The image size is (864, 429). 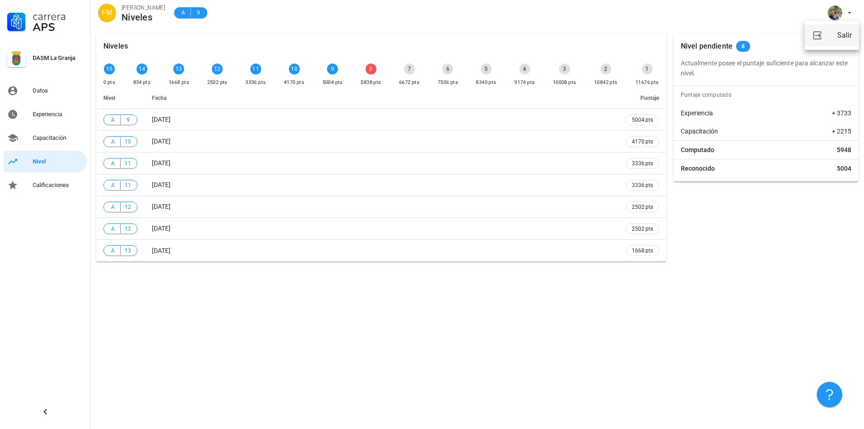 I want to click on div: Salir, so click(x=845, y=35).